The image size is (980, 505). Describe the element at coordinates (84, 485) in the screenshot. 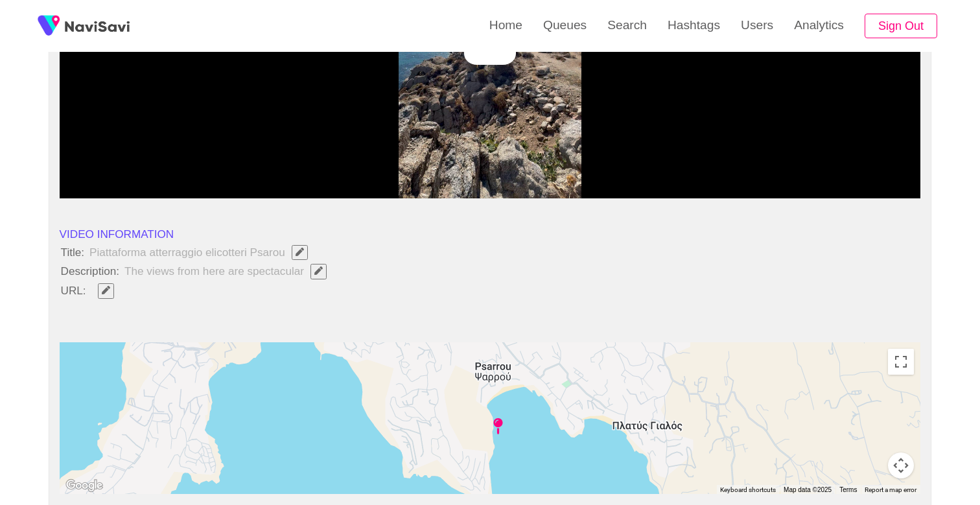

I see `a: Open this area in Google Maps (opens a new window)` at that location.